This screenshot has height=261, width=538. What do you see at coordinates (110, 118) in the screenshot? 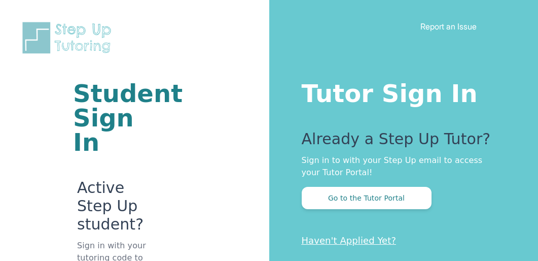
I see `h1: Student Sign In` at bounding box center [110, 118].